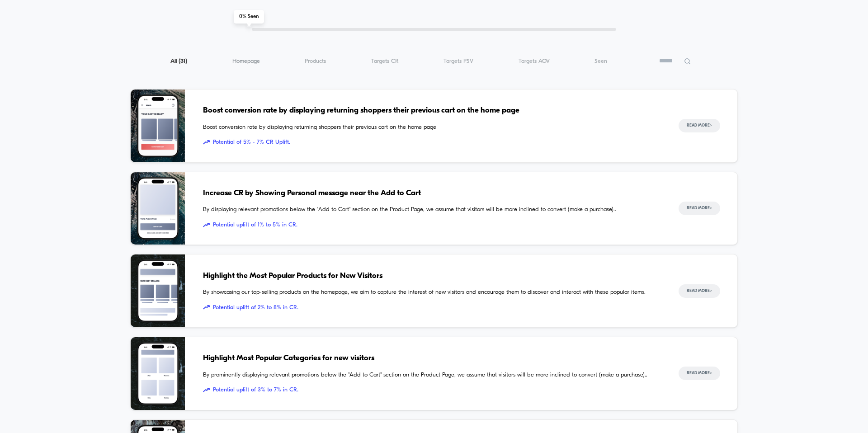 The width and height of the screenshot is (868, 433). I want to click on span: Products, so click(315, 61).